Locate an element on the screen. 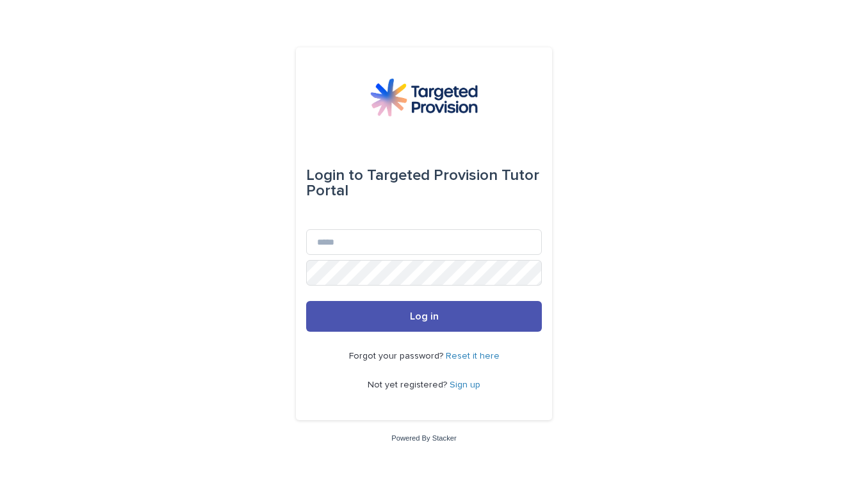 This screenshot has height=504, width=848. span: Log in is located at coordinates (424, 316).